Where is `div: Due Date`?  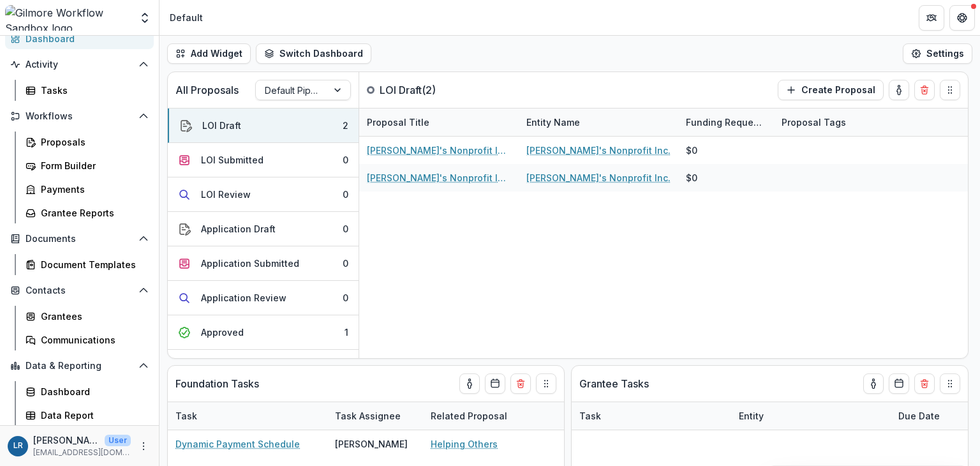 div: Due Date is located at coordinates (919, 415).